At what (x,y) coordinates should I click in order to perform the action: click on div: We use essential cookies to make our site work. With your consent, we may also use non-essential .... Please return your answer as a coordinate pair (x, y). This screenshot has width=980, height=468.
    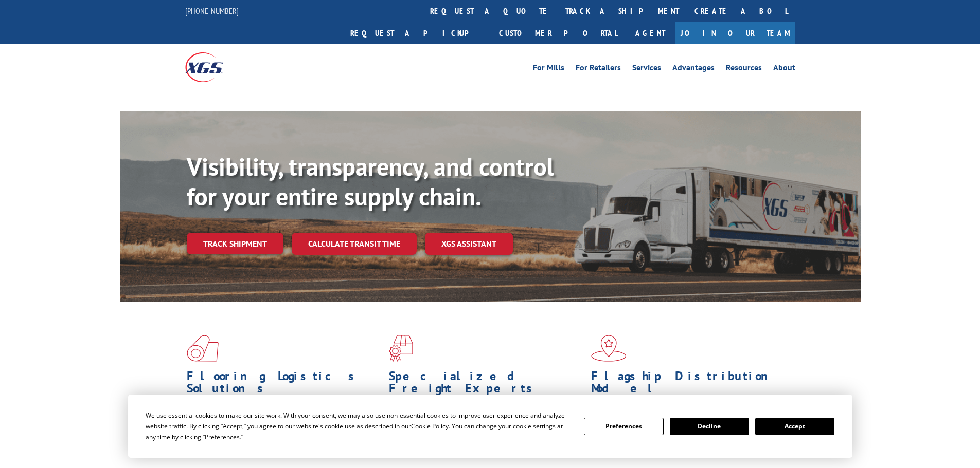
    Looking at the image, I should click on (358, 426).